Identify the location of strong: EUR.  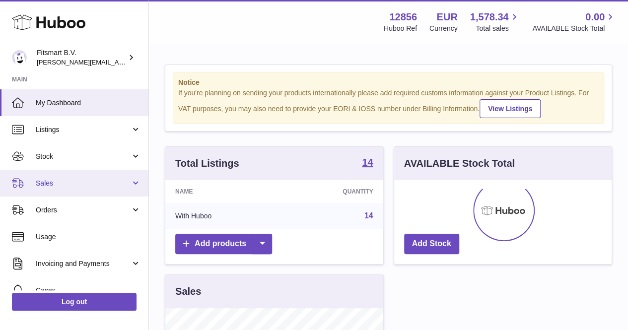
(447, 17).